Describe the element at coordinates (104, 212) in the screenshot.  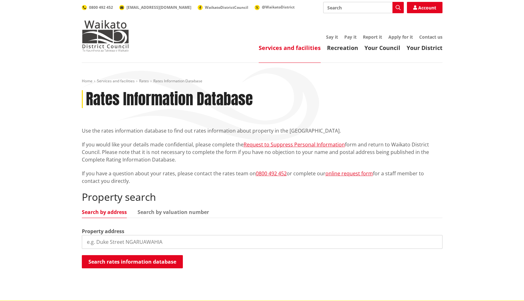
I see `a: Search by address` at that location.